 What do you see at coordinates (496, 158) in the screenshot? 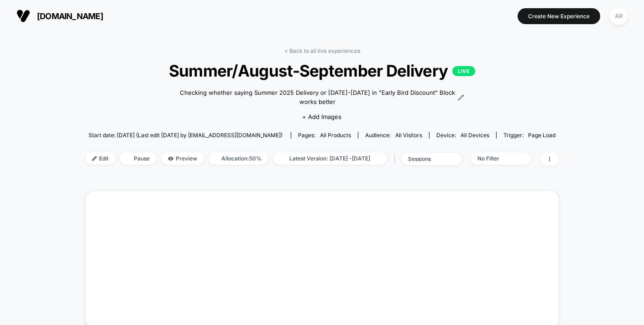
I see `div: No Filter` at bounding box center [496, 158].